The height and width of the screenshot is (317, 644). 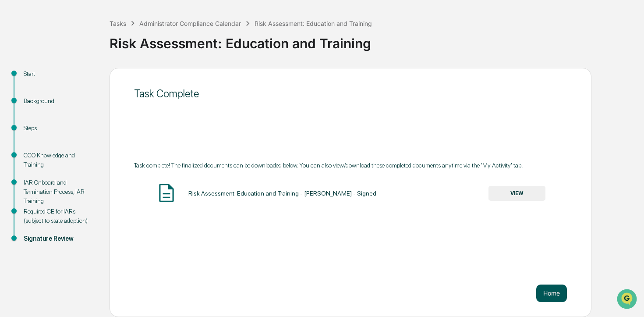 What do you see at coordinates (11, 11) in the screenshot?
I see `img: f2157a4c-a0d3-4daa-907e-bb6f0de503a5-1751232295721` at bounding box center [11, 11].